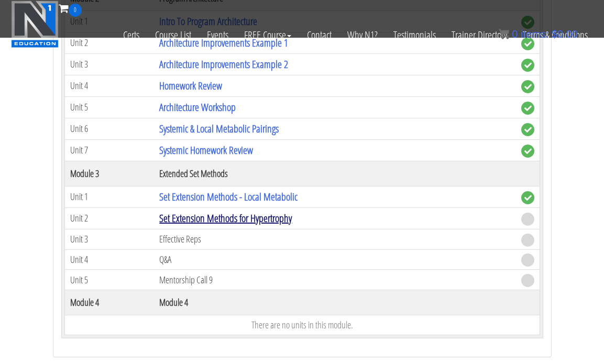  Describe the element at coordinates (302, 326) in the screenshot. I see `td: There are no units in this module.` at that location.